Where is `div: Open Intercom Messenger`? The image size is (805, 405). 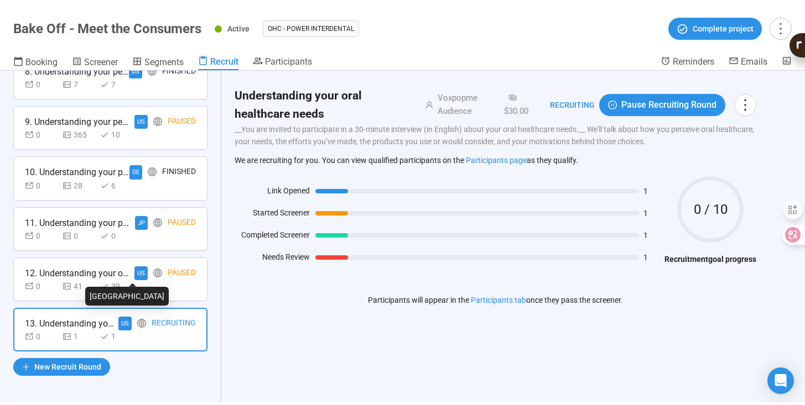 div: Open Intercom Messenger is located at coordinates (780, 381).